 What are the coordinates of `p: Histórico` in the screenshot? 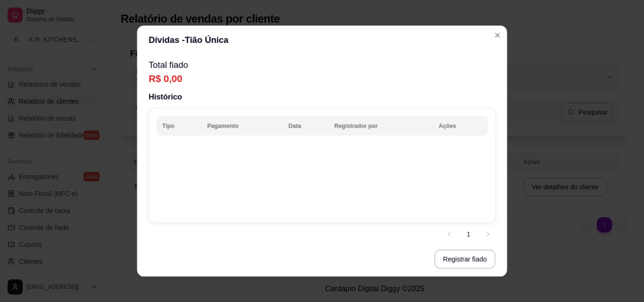 It's located at (322, 97).